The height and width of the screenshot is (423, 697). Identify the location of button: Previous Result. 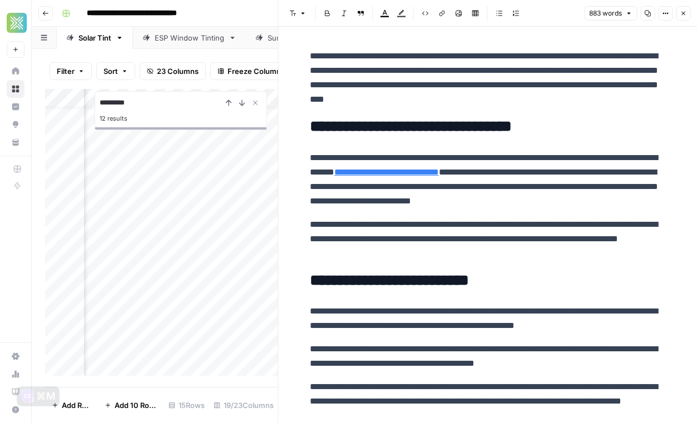
(229, 103).